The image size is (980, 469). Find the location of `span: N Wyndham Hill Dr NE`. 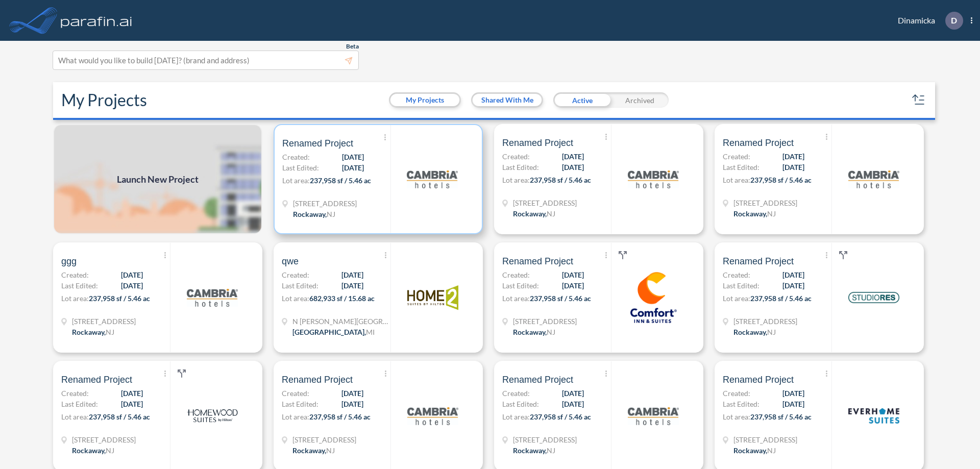

span: N Wyndham Hill Dr NE is located at coordinates (341, 321).